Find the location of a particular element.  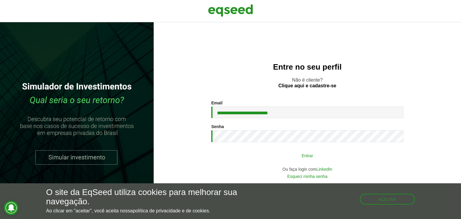

button: Entrar is located at coordinates (307, 155).